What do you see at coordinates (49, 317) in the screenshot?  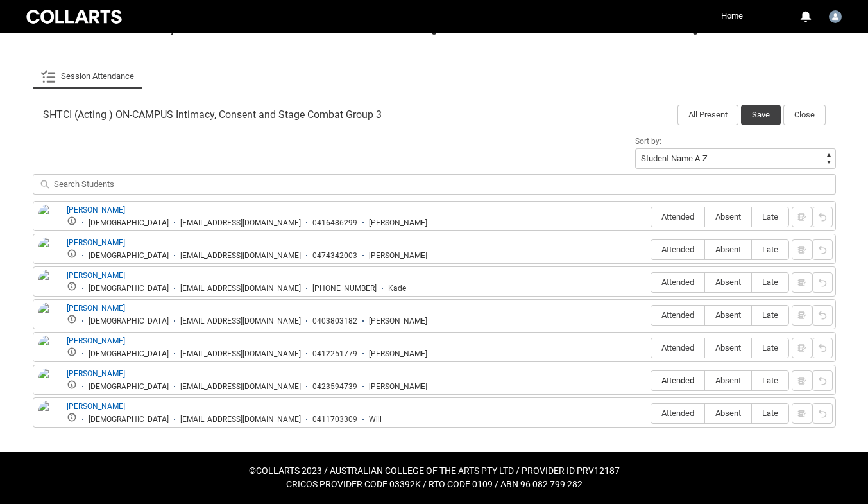 I see `img: Mary Tobin` at bounding box center [49, 317].